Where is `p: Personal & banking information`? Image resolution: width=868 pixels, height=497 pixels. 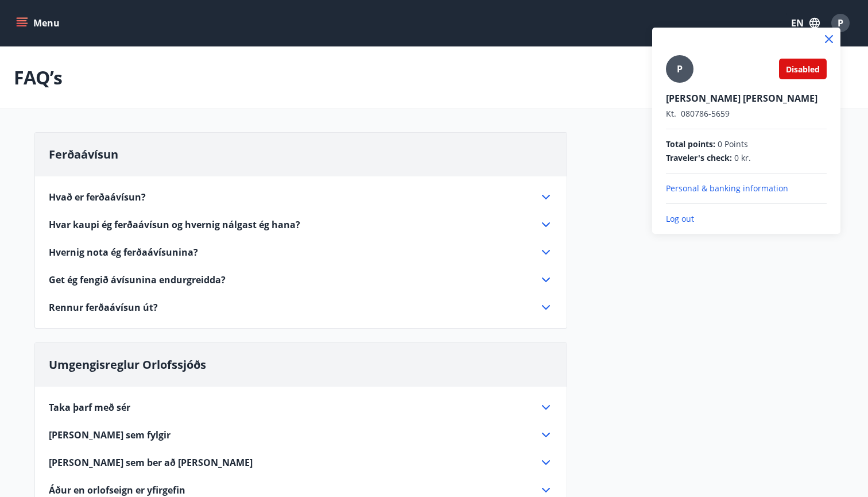 p: Personal & banking information is located at coordinates (747, 189).